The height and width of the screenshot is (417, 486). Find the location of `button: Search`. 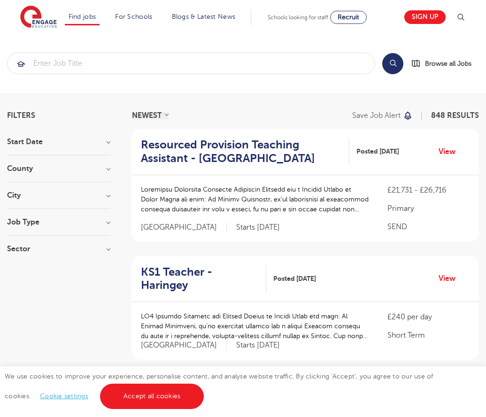

button: Search is located at coordinates (393, 63).